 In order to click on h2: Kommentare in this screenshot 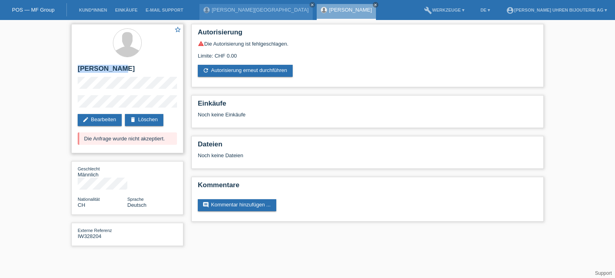, I will do `click(367, 187)`.